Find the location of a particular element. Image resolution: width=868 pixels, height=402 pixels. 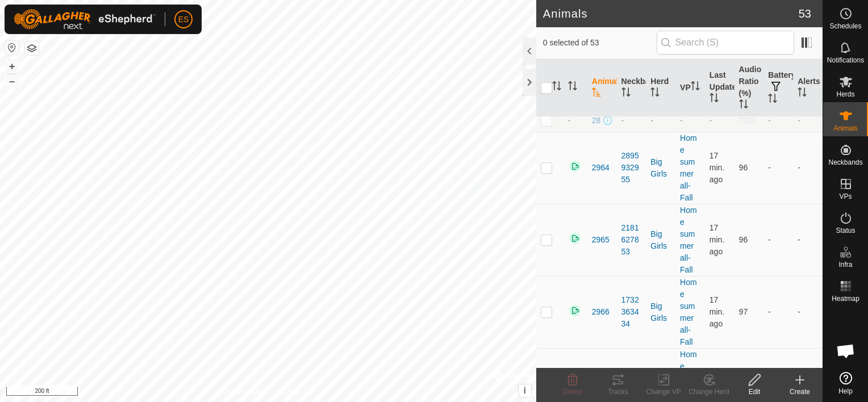

div: 2895932955 is located at coordinates (631, 168).